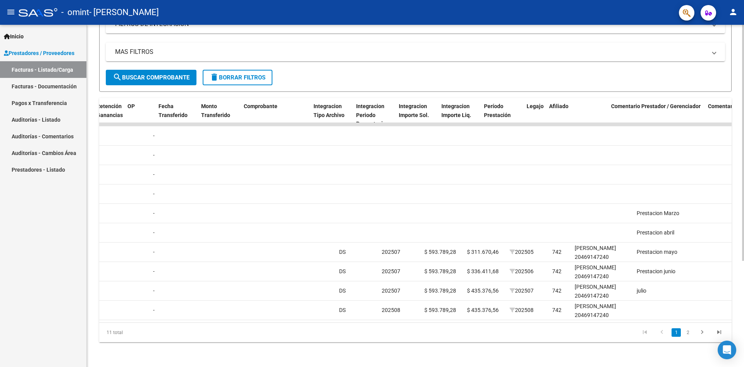 Image resolution: width=744 pixels, height=367 pixels. What do you see at coordinates (502, 115) in the screenshot?
I see `datatable-header-cell: Período Prestación` at bounding box center [502, 115].